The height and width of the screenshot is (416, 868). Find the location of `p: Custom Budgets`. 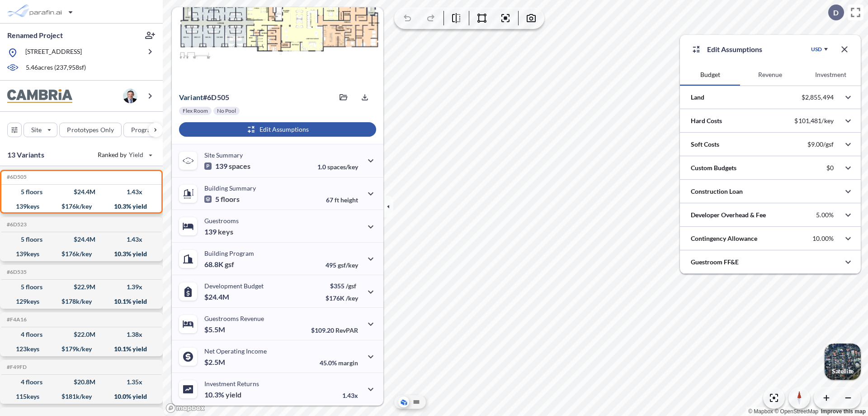

p: Custom Budgets is located at coordinates (713, 168).